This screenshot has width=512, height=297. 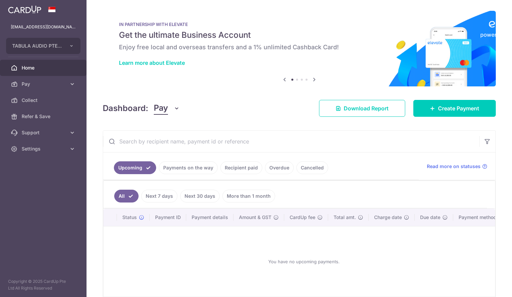 I want to click on a: Create Payment, so click(x=455, y=108).